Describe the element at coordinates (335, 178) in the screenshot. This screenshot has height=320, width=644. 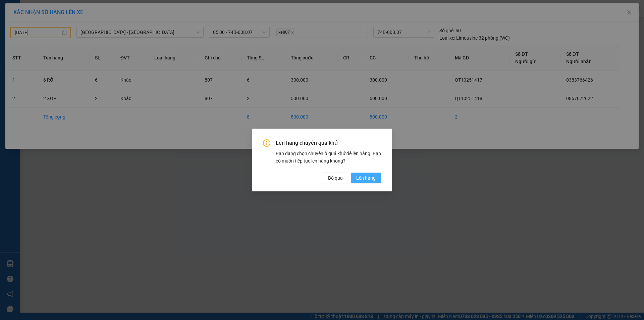
I see `span: Bỏ qua` at that location.